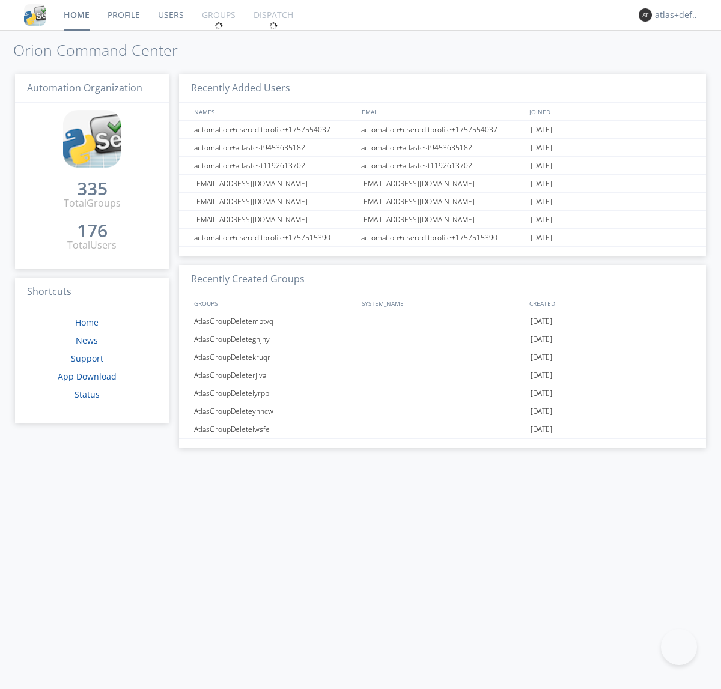 The image size is (721, 689). What do you see at coordinates (85, 88) in the screenshot?
I see `span: Automation Organization` at bounding box center [85, 88].